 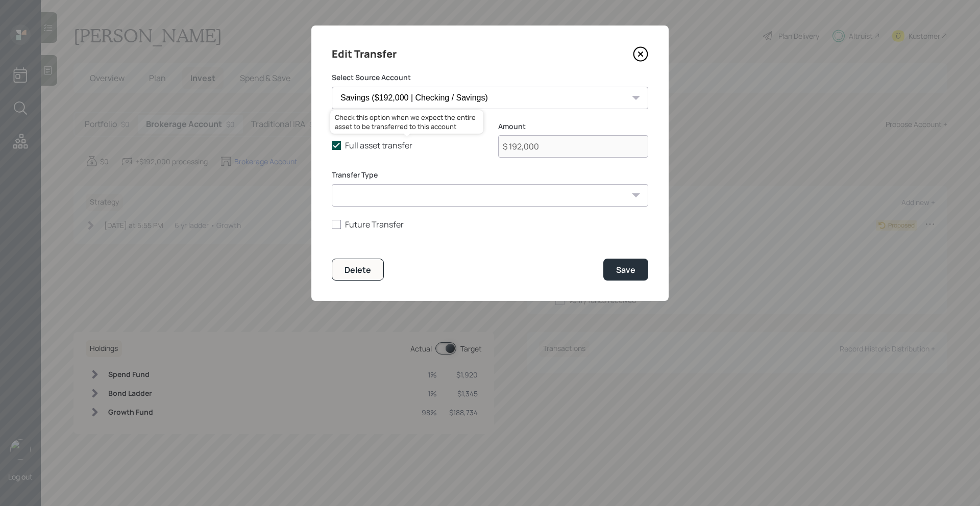 I want to click on div: Save, so click(x=625, y=270).